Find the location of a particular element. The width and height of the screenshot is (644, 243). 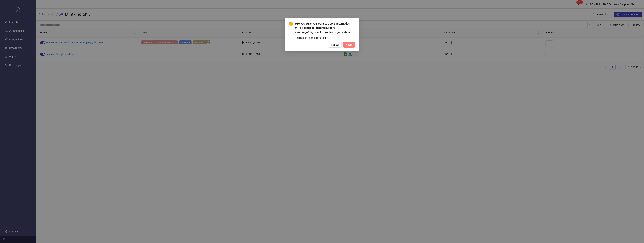

span: exclamation-circle is located at coordinates (291, 24).